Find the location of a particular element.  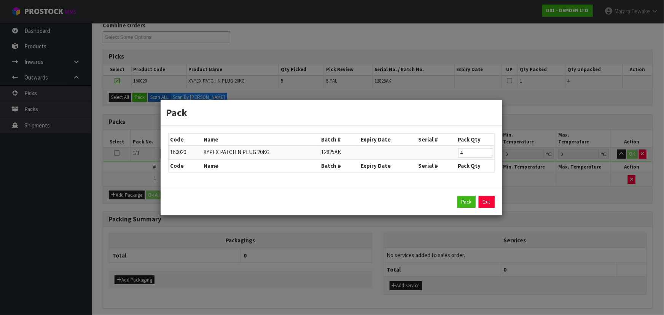

span: 160020 is located at coordinates (178, 152).